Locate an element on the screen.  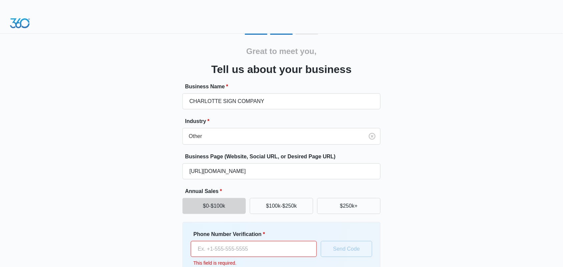
button: Clear is located at coordinates (372, 136).